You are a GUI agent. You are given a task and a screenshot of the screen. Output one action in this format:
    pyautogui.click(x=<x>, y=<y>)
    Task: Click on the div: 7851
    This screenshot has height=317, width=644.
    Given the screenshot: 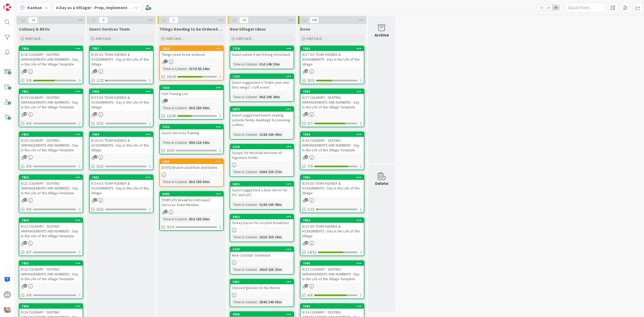 What is the action you would take?
    pyautogui.click(x=51, y=92)
    